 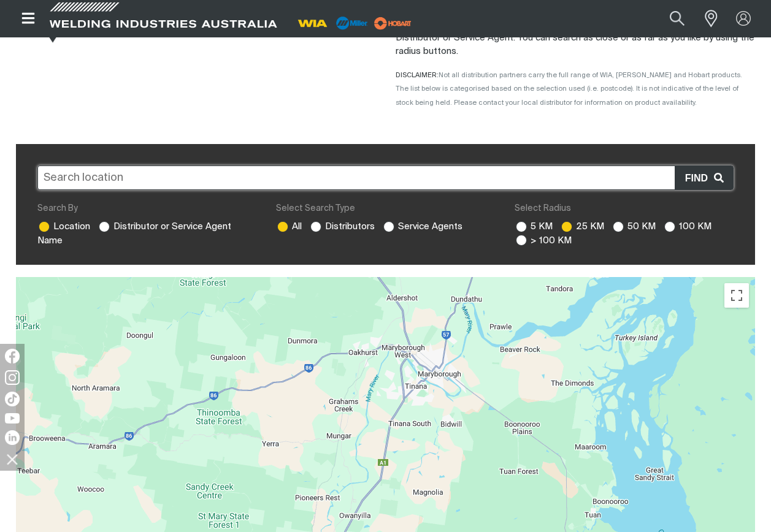 What do you see at coordinates (289, 226) in the screenshot?
I see `label: All` at bounding box center [289, 226].